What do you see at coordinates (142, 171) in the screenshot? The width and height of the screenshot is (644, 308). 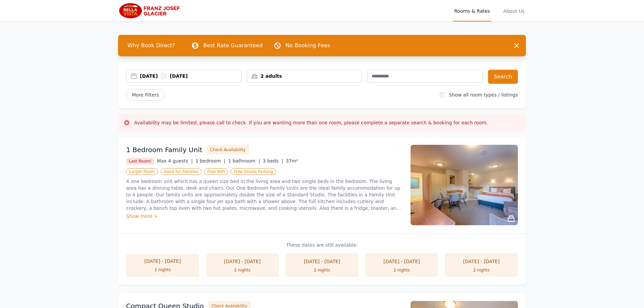 I see `span: Larger Room` at bounding box center [142, 171].